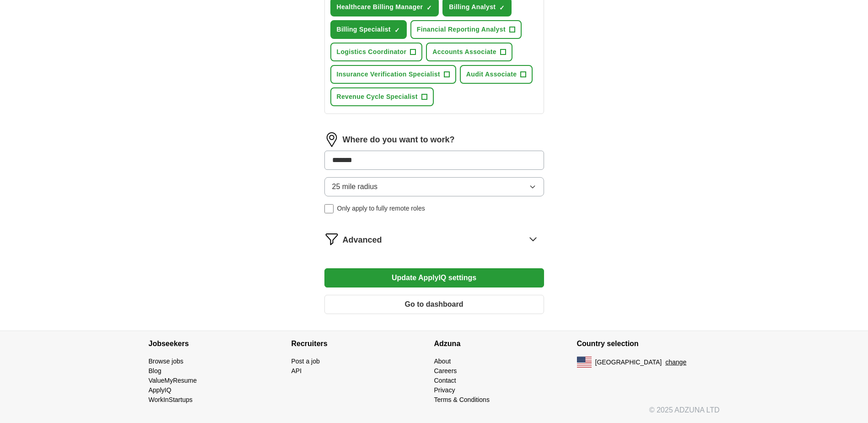 The height and width of the screenshot is (423, 868). What do you see at coordinates (306, 361) in the screenshot?
I see `a: Post a job` at bounding box center [306, 361].